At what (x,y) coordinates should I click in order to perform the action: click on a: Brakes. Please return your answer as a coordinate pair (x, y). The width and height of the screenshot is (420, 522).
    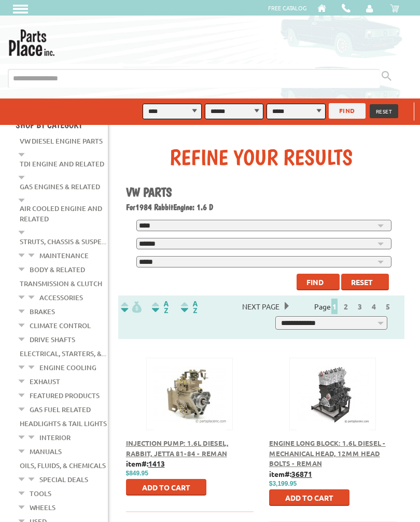
    Looking at the image, I should click on (42, 311).